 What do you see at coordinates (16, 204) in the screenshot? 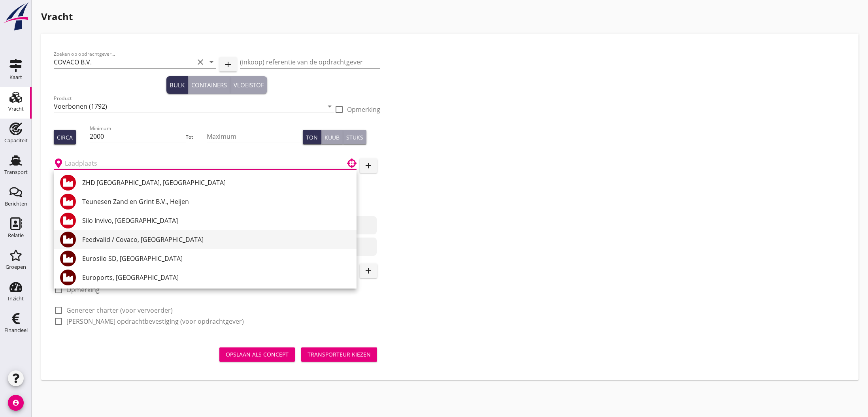
I see `div: Berichten` at bounding box center [16, 204].